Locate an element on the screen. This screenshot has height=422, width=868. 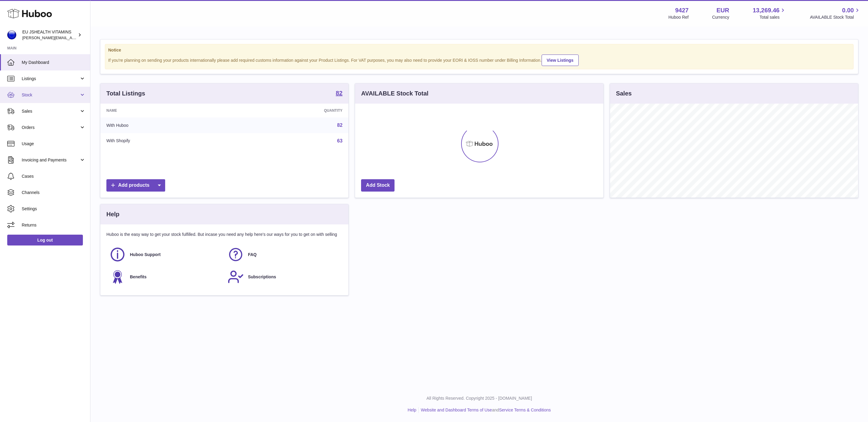
a: FAQ is located at coordinates (283, 254).